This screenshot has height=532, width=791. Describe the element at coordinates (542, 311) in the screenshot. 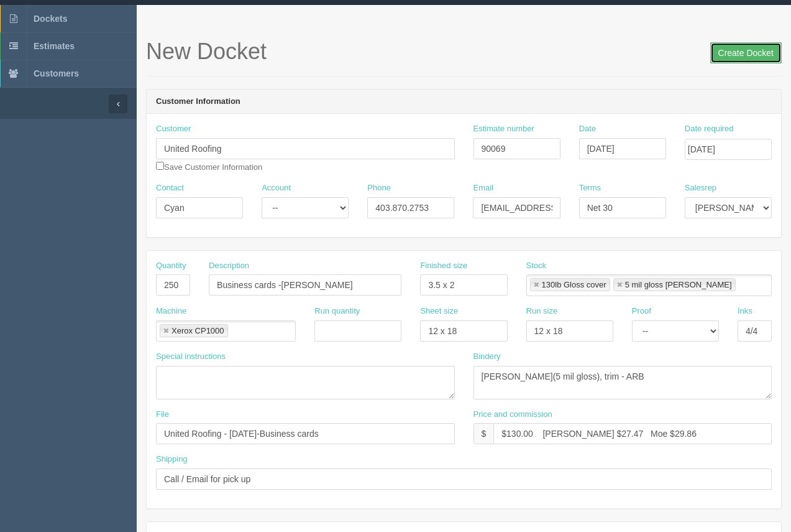

I see `label: Run size` at that location.